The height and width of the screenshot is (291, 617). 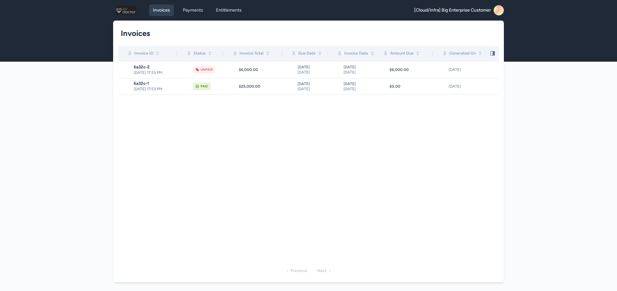 What do you see at coordinates (299, 271) in the screenshot?
I see `div: Previous` at bounding box center [299, 271].